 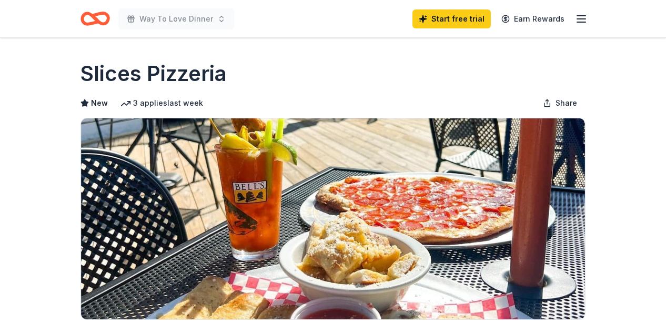 I want to click on a: Earn Rewards, so click(x=533, y=19).